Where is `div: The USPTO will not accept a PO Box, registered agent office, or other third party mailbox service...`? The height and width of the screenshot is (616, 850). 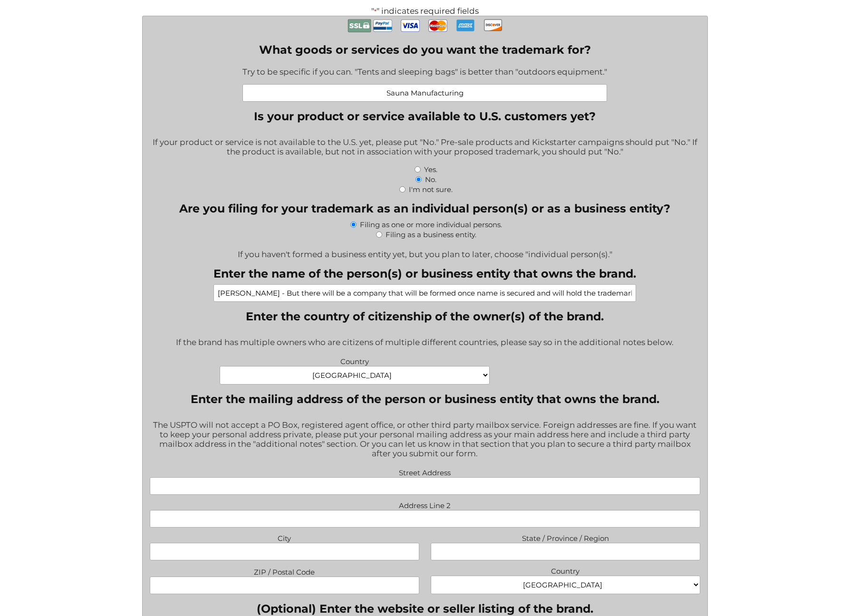 div: The USPTO will not accept a PO Box, registered agent office, or other third party mailbox service... is located at coordinates (425, 439).